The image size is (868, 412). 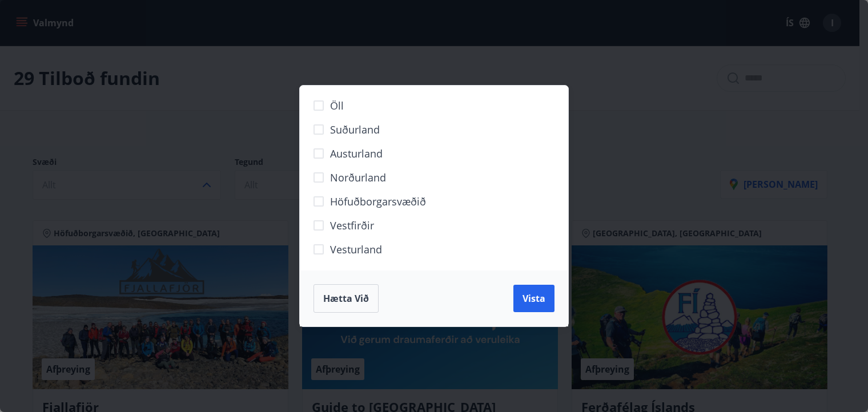 What do you see at coordinates (351, 225) in the screenshot?
I see `span: Vestfirðir` at bounding box center [351, 225].